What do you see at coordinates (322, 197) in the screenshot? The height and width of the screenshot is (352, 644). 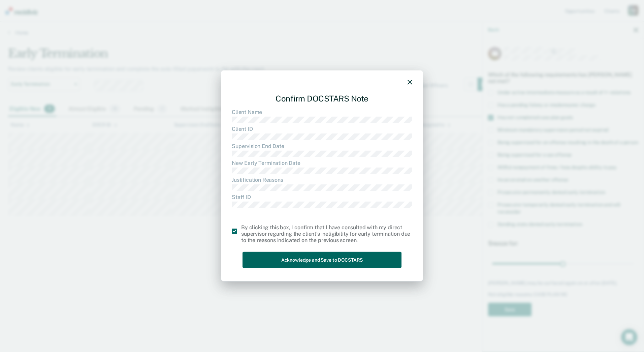 I see `dt: Staff ID` at bounding box center [322, 197].